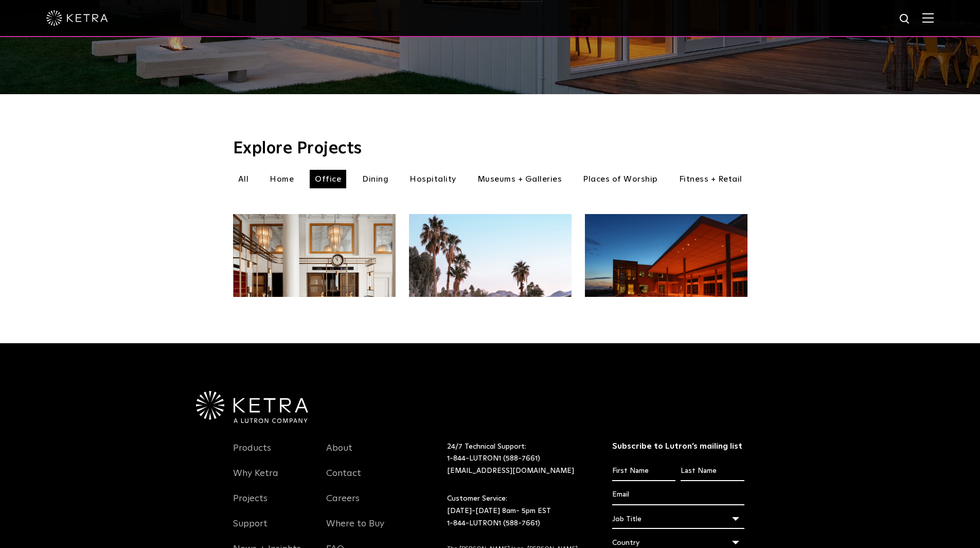 Image resolution: width=980 pixels, height=548 pixels. Describe the element at coordinates (339, 454) in the screenshot. I see `a: About` at that location.